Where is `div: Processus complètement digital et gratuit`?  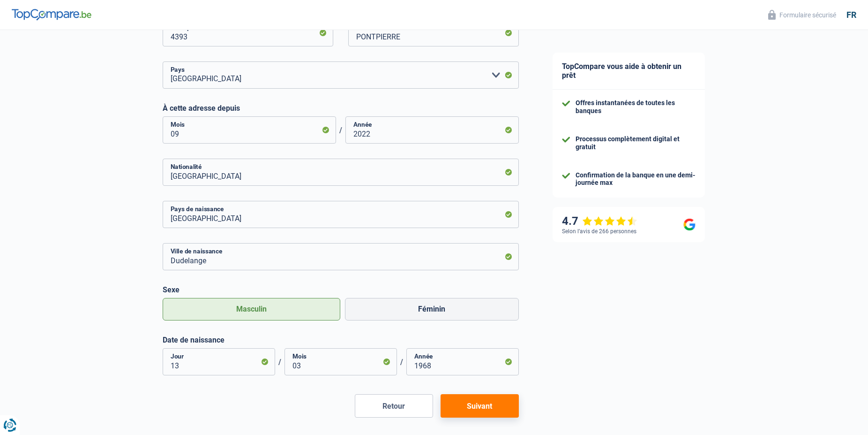
div: Processus complètement digital et gratuit is located at coordinates (636, 143).